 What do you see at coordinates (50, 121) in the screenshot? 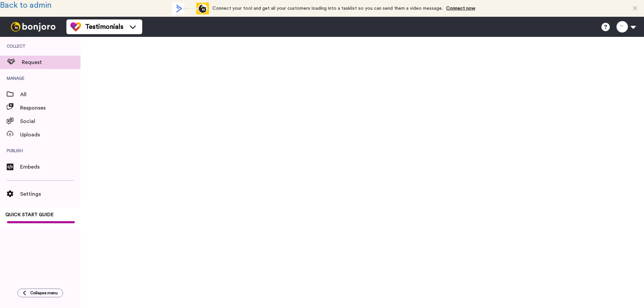
I see `span: Social` at bounding box center [50, 121].